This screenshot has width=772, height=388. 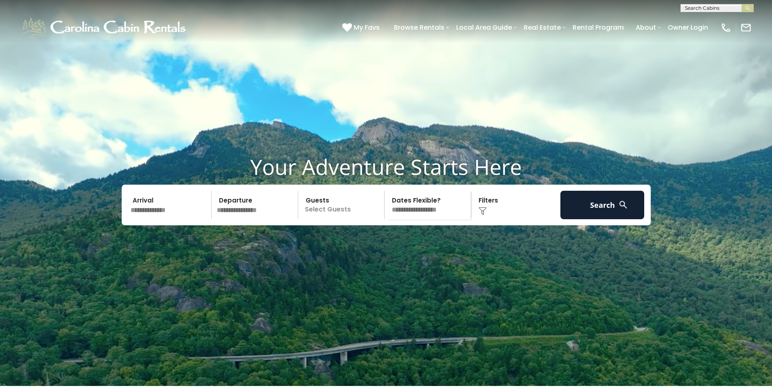 What do you see at coordinates (484, 27) in the screenshot?
I see `a: Local Area Guide` at bounding box center [484, 27].